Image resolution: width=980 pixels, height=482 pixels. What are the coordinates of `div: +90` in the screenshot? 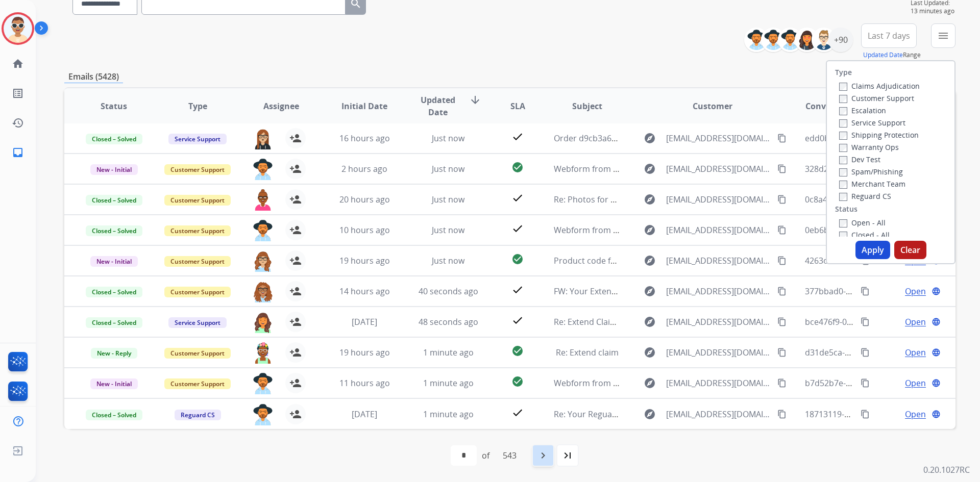 It's located at (841, 40).